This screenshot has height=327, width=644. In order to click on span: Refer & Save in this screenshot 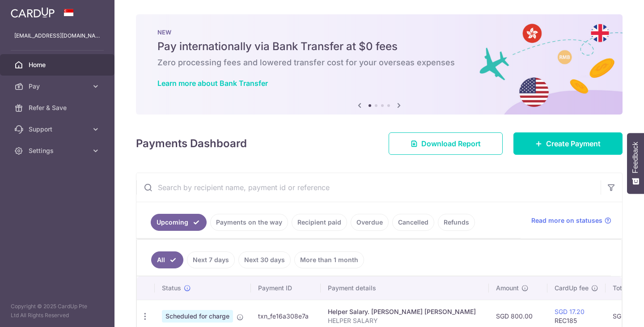, I will do `click(58, 108)`.